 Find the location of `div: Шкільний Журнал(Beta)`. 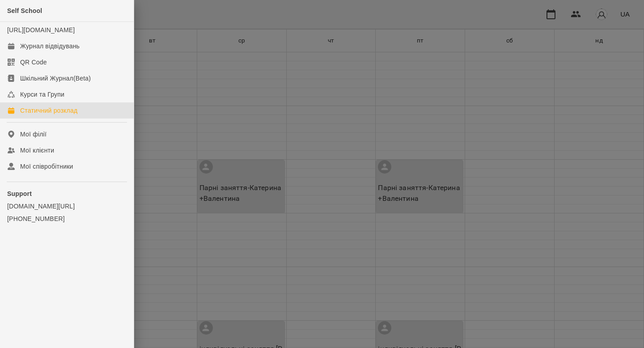

div: Шкільний Журнал(Beta) is located at coordinates (55, 78).